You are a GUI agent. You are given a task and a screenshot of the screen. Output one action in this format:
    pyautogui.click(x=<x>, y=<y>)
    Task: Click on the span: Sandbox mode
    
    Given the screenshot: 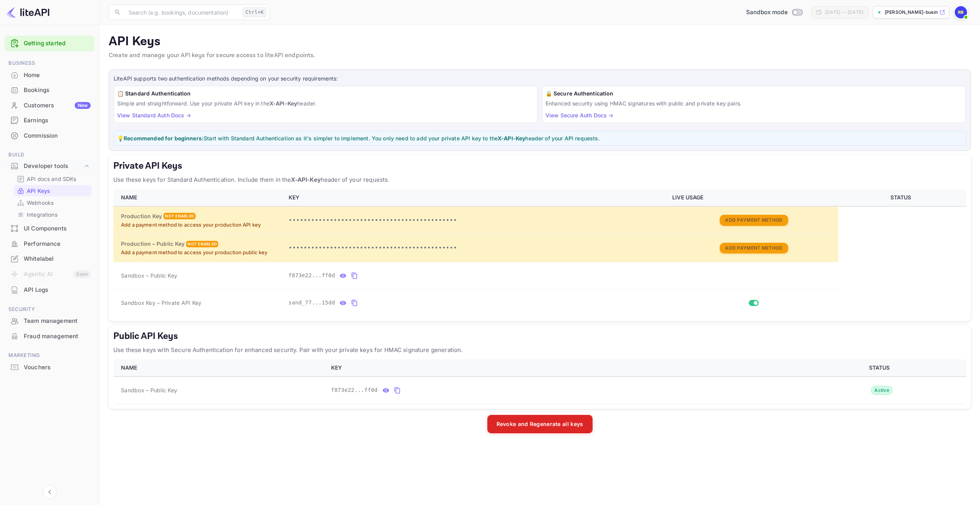 What is the action you would take?
    pyautogui.click(x=767, y=12)
    